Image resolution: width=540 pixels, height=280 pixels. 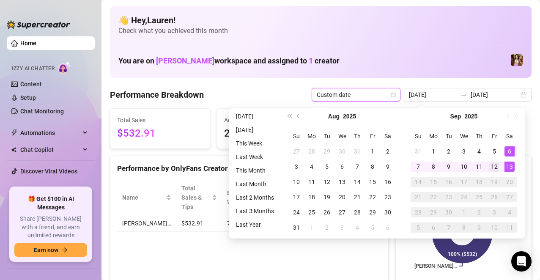 I want to click on td: 2025-09-26, so click(x=494, y=197).